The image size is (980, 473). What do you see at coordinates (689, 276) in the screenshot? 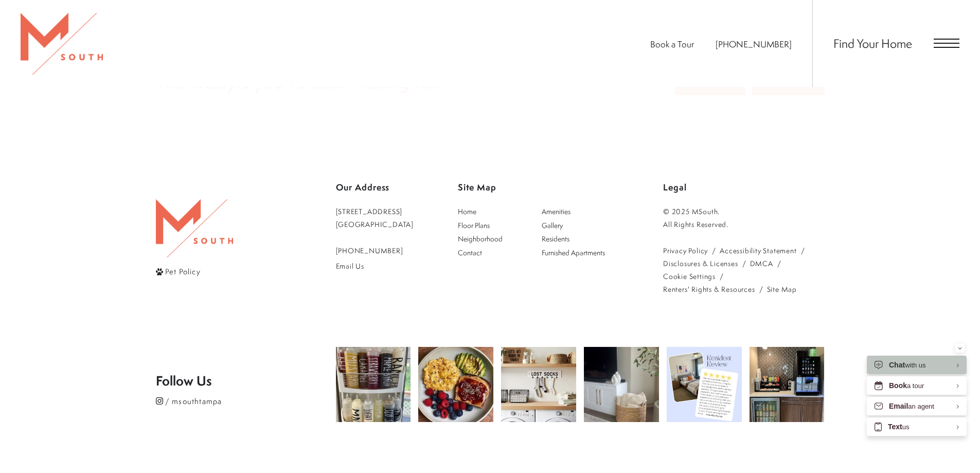
I see `a: Cookie Settings` at bounding box center [689, 276].